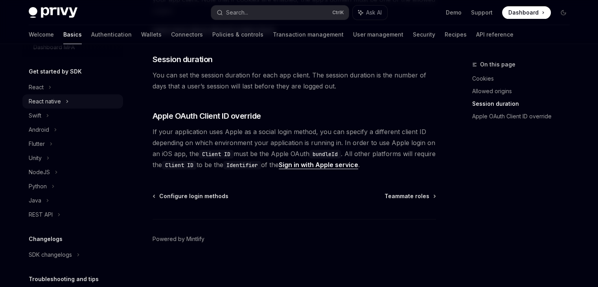  Describe the element at coordinates (35, 116) in the screenshot. I see `div: Swift` at that location.